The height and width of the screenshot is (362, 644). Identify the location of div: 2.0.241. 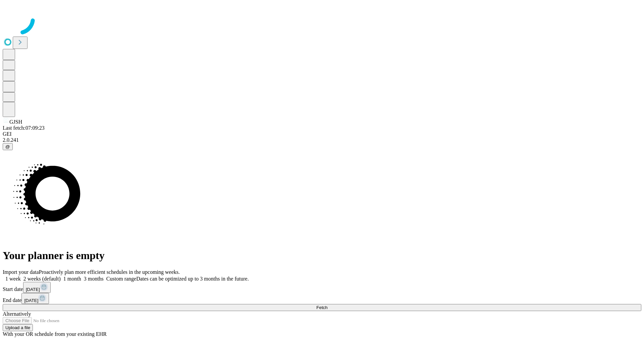
(322, 140).